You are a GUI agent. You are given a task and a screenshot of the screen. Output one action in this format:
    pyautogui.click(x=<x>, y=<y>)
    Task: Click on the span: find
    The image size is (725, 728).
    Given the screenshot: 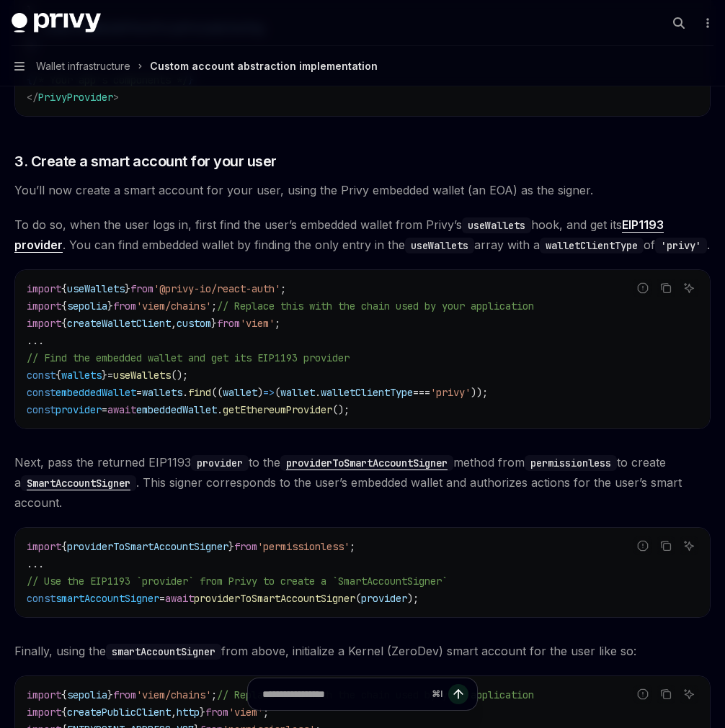 What is the action you would take?
    pyautogui.click(x=199, y=393)
    